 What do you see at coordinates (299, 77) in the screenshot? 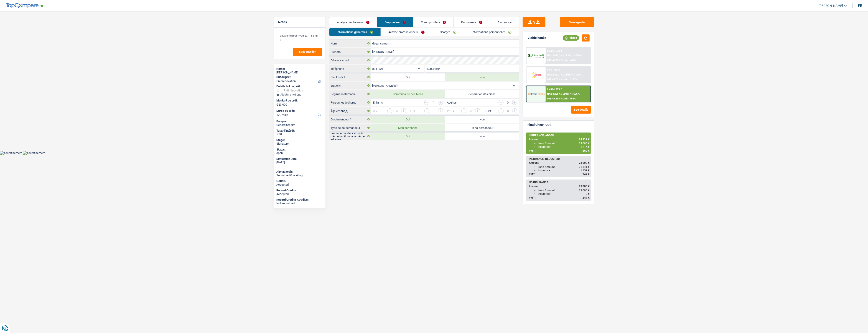
I see `label: But du prêt:` at bounding box center [299, 77].